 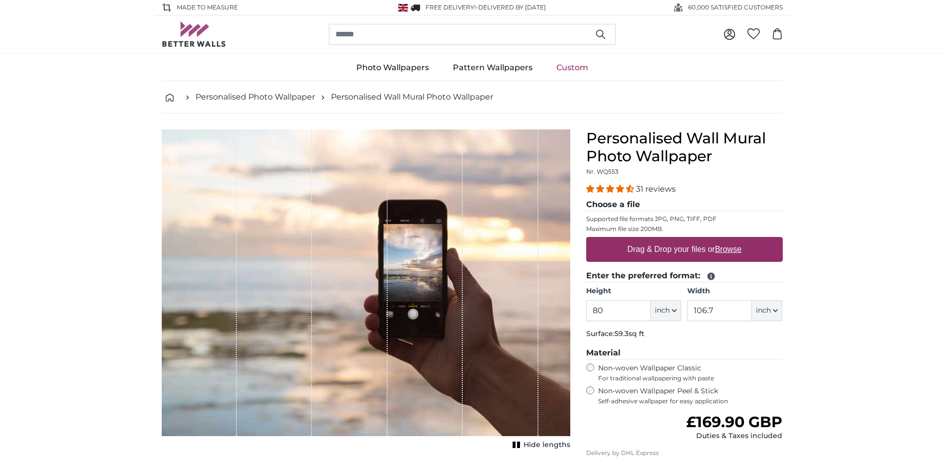 What do you see at coordinates (403, 7) in the screenshot?
I see `a: United Kingdom` at bounding box center [403, 7].